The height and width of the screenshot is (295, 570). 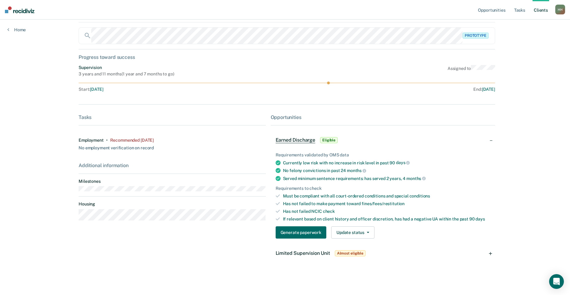 I want to click on span: fines/fees/restitution, so click(x=383, y=204).